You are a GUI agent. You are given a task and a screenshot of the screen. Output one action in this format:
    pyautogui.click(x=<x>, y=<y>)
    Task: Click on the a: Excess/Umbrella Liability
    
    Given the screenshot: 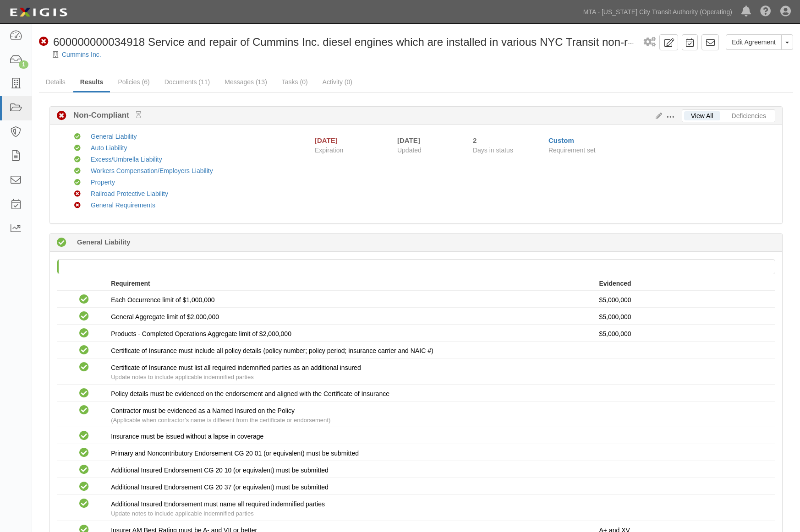 What is the action you would take?
    pyautogui.click(x=127, y=160)
    